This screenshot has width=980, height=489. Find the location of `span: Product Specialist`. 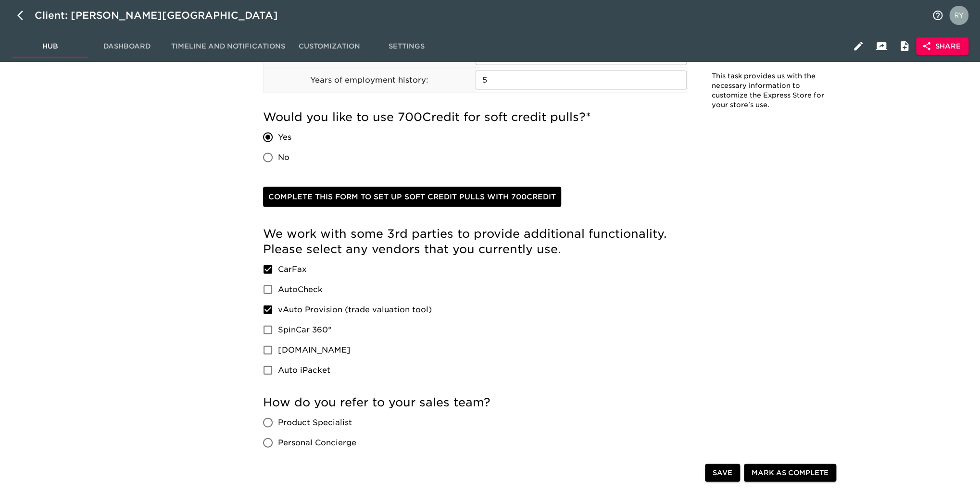

span: Product Specialist is located at coordinates (315, 423).